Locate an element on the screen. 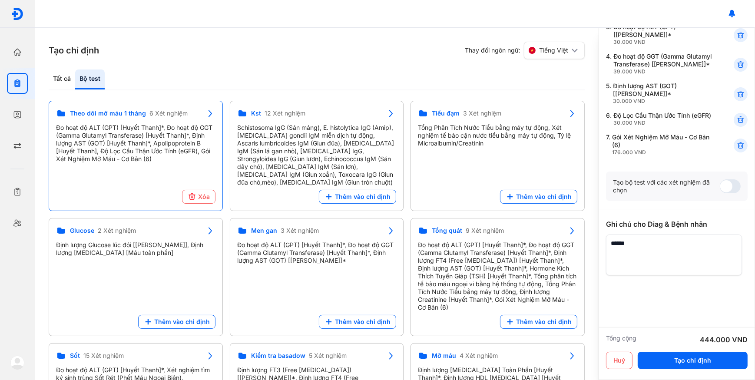  div: 3. is located at coordinates (659, 34).